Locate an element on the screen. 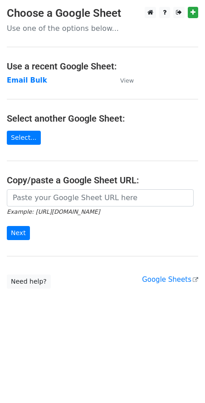 The image size is (205, 403). h4: Use a recent Google Sheet: is located at coordinates (103, 66).